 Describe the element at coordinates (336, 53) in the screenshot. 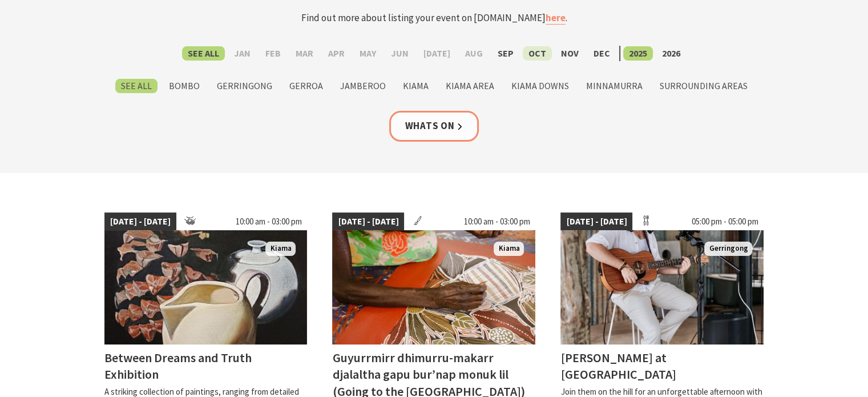

I see `label: Apr` at that location.